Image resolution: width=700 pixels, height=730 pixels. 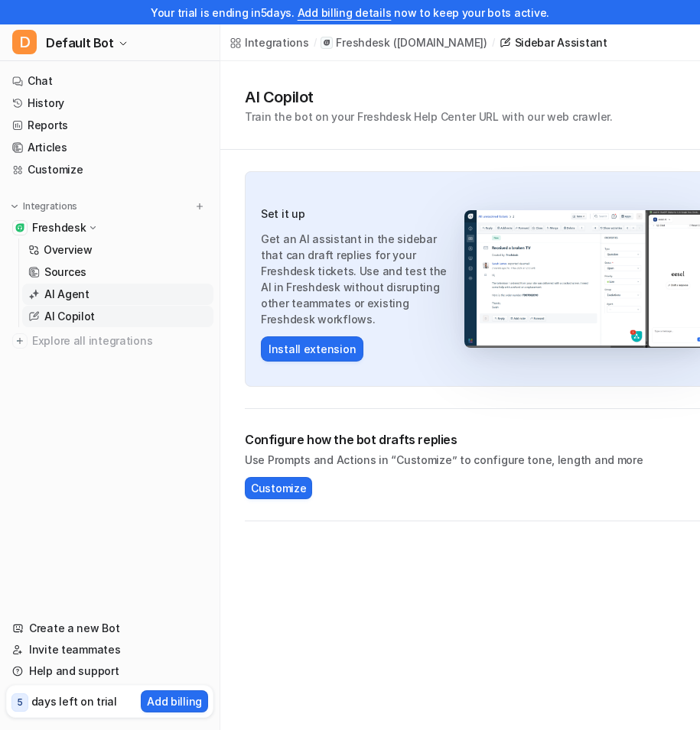 I want to click on p: 5, so click(x=20, y=703).